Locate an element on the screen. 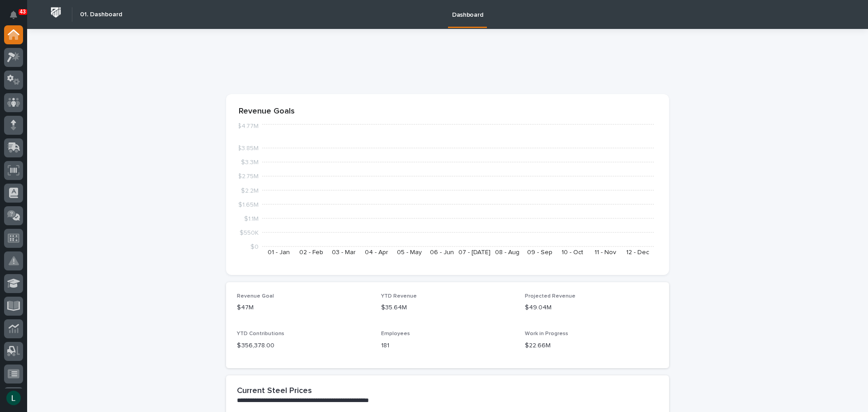 The width and height of the screenshot is (868, 412). span: YTD Revenue is located at coordinates (399, 297).